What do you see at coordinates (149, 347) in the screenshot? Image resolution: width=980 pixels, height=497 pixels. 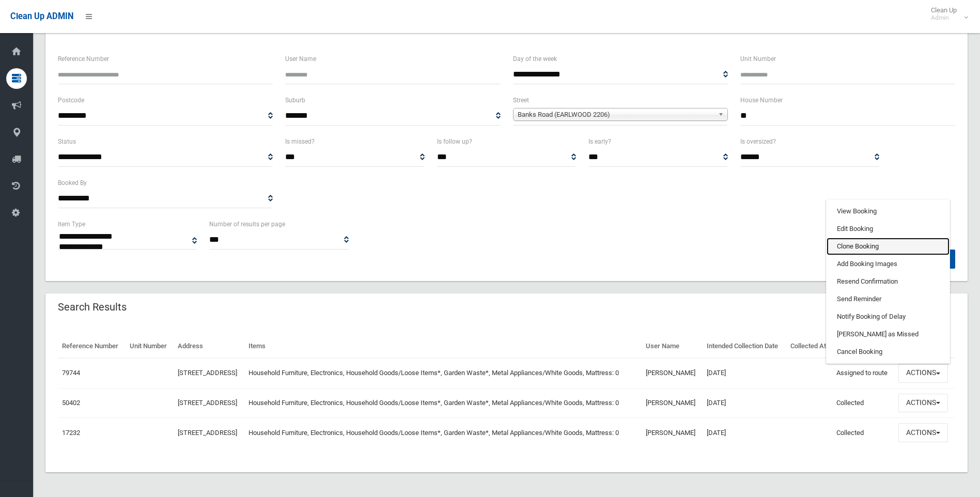 I see `th: Unit Number` at bounding box center [149, 347].